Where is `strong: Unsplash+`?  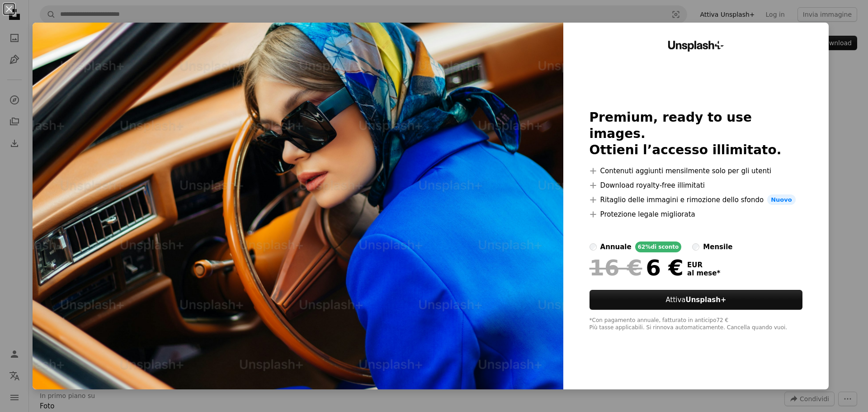 strong: Unsplash+ is located at coordinates (706, 300).